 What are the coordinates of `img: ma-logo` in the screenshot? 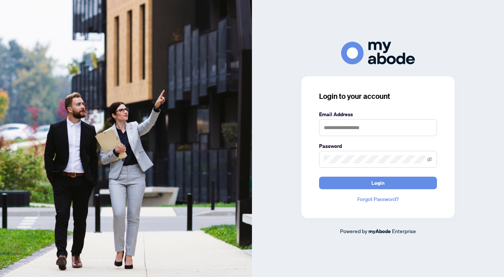 It's located at (378, 53).